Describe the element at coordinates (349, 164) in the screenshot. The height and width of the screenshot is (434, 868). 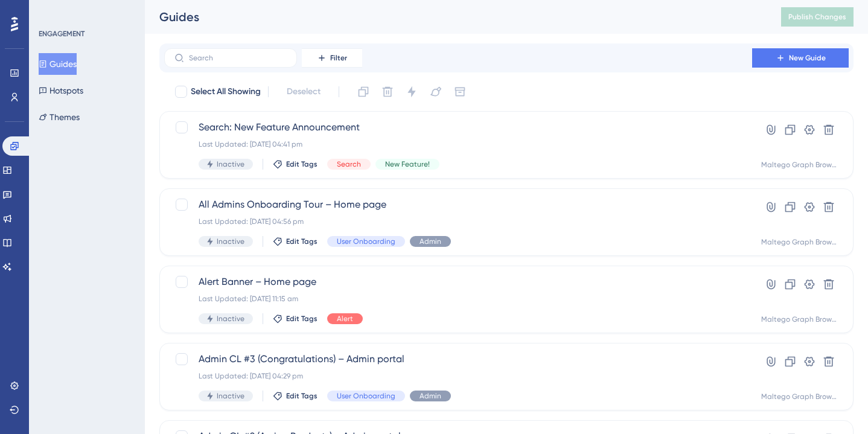
I see `span: Search` at that location.